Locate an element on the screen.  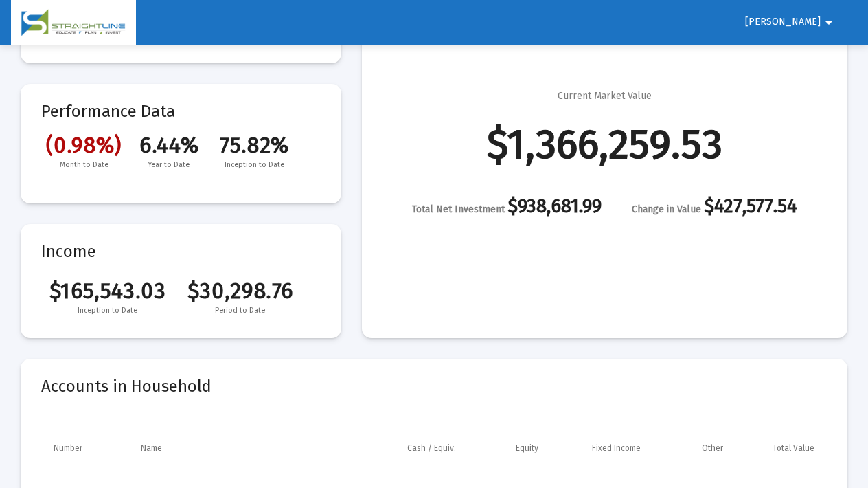
span: 6.44% is located at coordinates (169, 145).